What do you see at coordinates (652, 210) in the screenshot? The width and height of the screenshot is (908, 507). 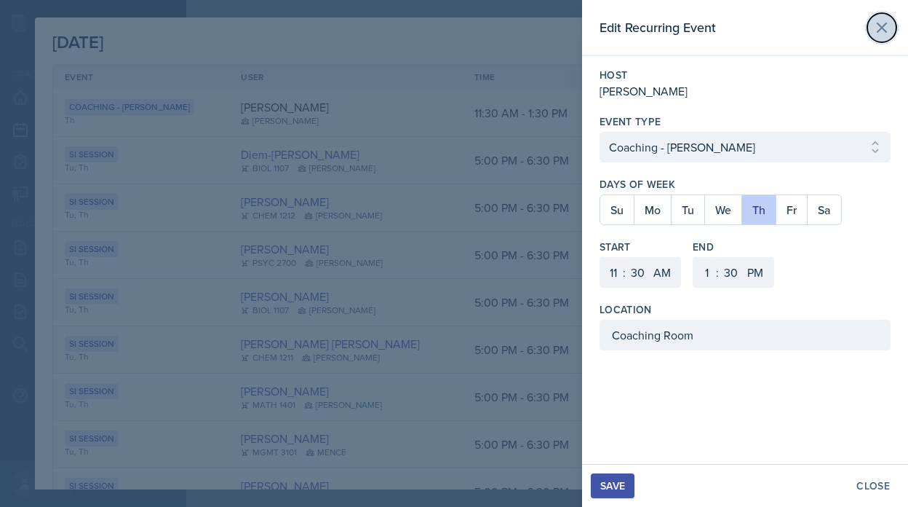 I see `button: Mo` at bounding box center [652, 210].